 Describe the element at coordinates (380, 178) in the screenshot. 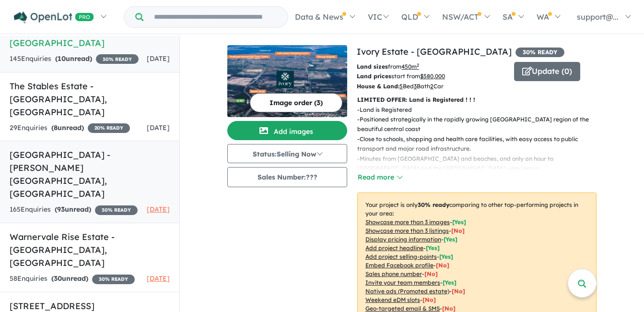

I see `button: Read more` at that location.